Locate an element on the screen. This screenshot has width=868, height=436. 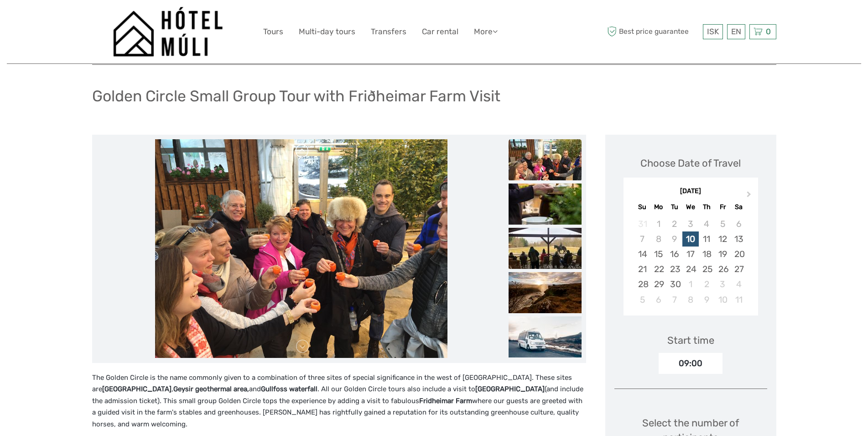
span: 0 is located at coordinates (768, 31).